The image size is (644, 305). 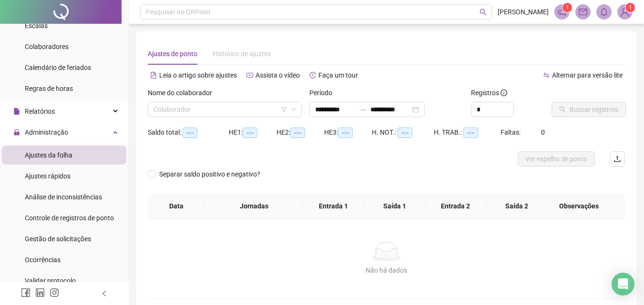 What do you see at coordinates (363, 110) in the screenshot?
I see `span: swap-right` at bounding box center [363, 110].